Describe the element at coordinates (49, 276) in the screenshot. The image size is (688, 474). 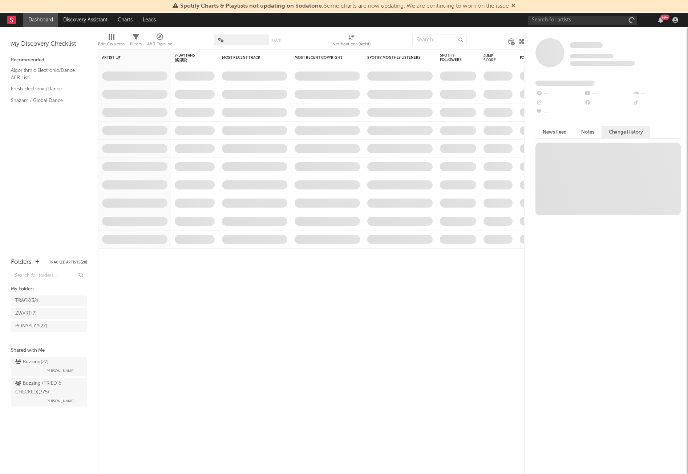
I see `input: Search for folders...` at that location.